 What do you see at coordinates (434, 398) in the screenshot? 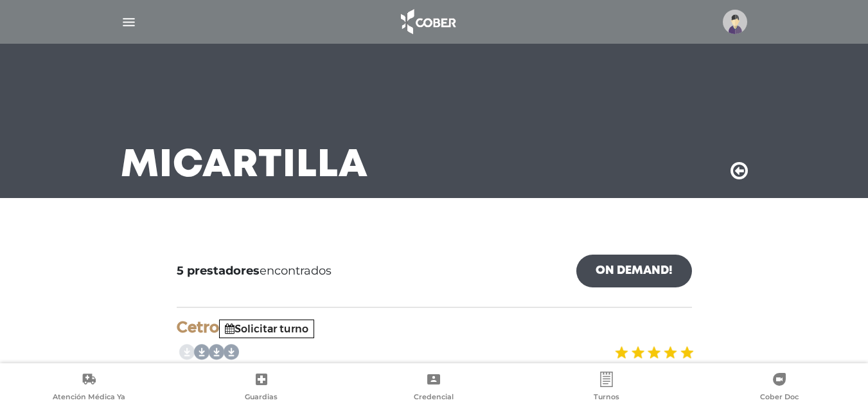
I see `span: Credencial` at bounding box center [434, 398].